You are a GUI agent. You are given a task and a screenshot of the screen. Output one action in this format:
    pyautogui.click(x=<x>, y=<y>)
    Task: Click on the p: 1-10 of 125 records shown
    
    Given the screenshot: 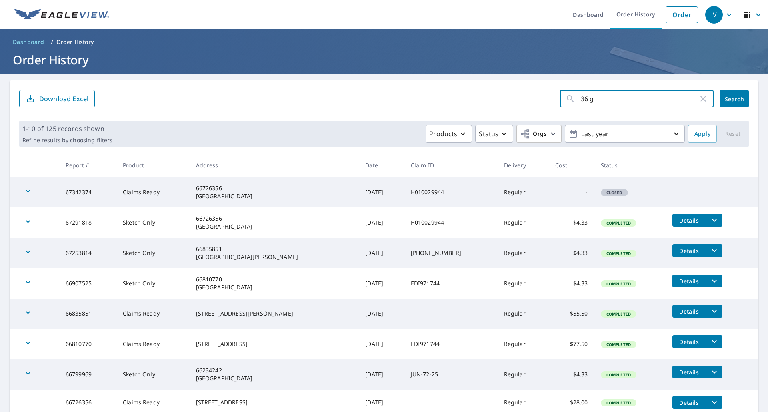 What is the action you would take?
    pyautogui.click(x=67, y=129)
    